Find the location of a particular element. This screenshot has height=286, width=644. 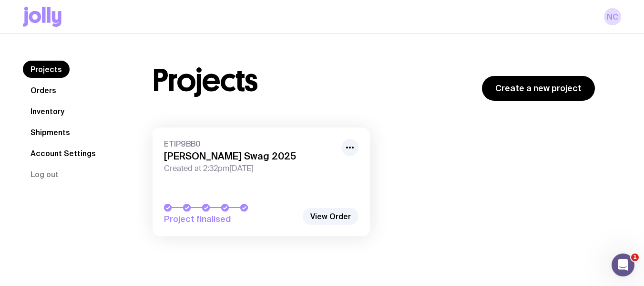

button: Log out is located at coordinates (44, 174).